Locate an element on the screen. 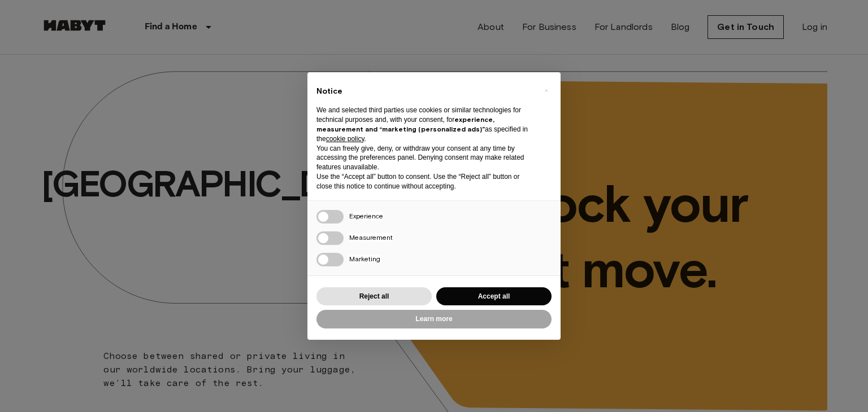 The image size is (868, 412). span: Marketing is located at coordinates (364, 259).